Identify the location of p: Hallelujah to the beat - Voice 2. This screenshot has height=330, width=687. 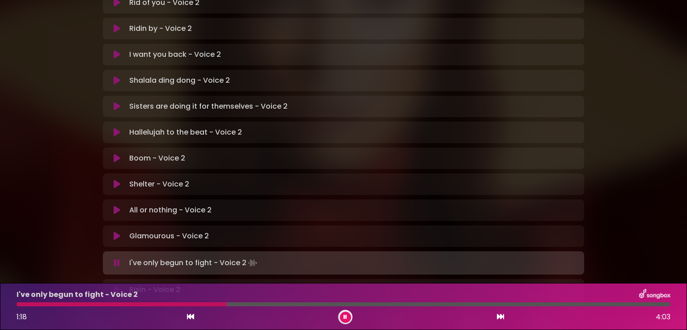
(186, 132).